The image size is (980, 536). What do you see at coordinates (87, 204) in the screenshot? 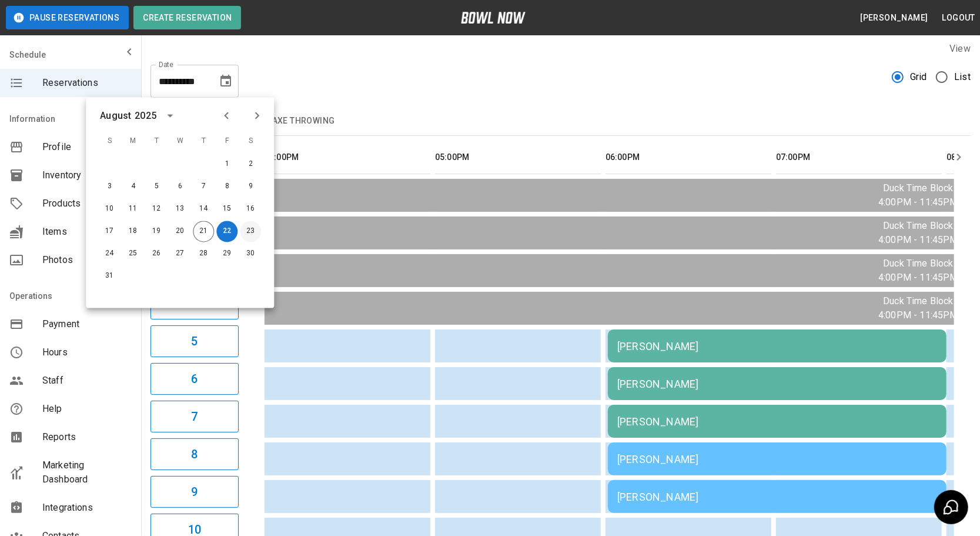
I see `span: Products` at bounding box center [87, 204].